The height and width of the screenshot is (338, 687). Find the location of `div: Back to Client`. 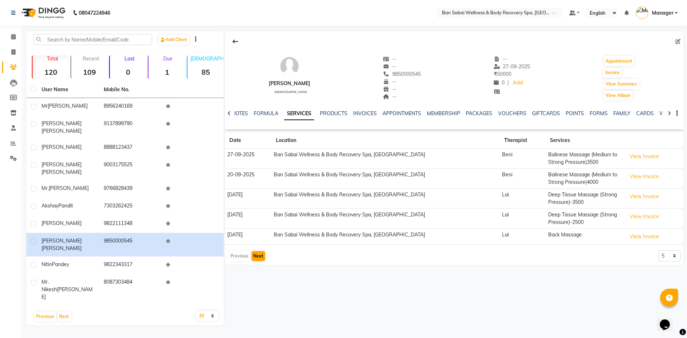

div: Back to Client is located at coordinates (236, 42).